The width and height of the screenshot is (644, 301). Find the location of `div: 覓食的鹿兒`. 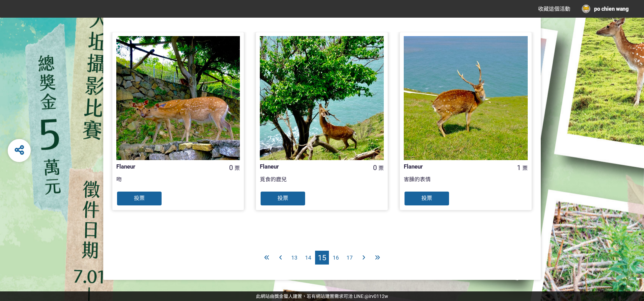

div: 覓食的鹿兒 is located at coordinates (322, 183).